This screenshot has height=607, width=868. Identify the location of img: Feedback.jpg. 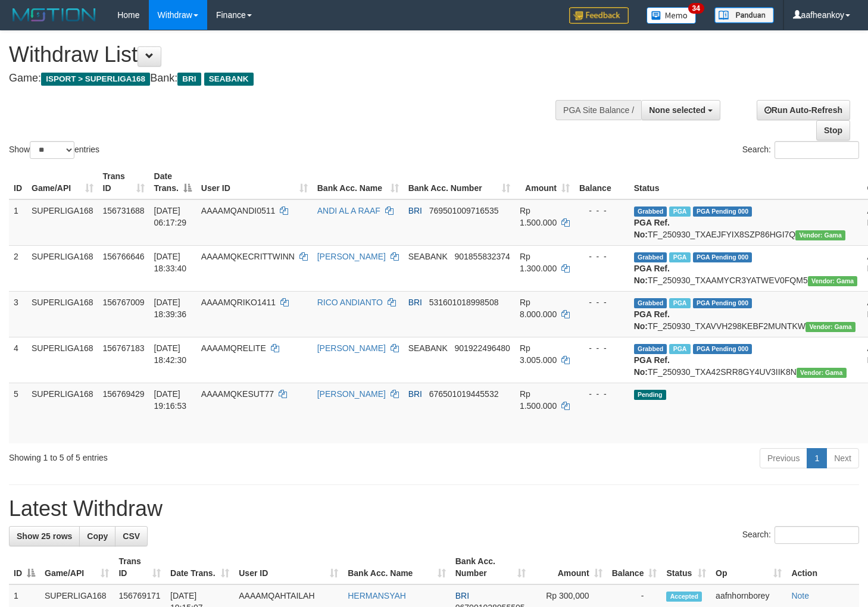
(599, 16).